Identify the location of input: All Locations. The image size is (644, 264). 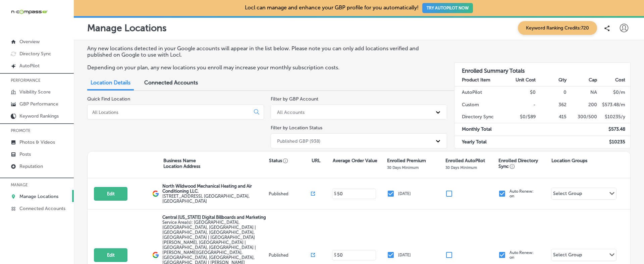
(170, 112).